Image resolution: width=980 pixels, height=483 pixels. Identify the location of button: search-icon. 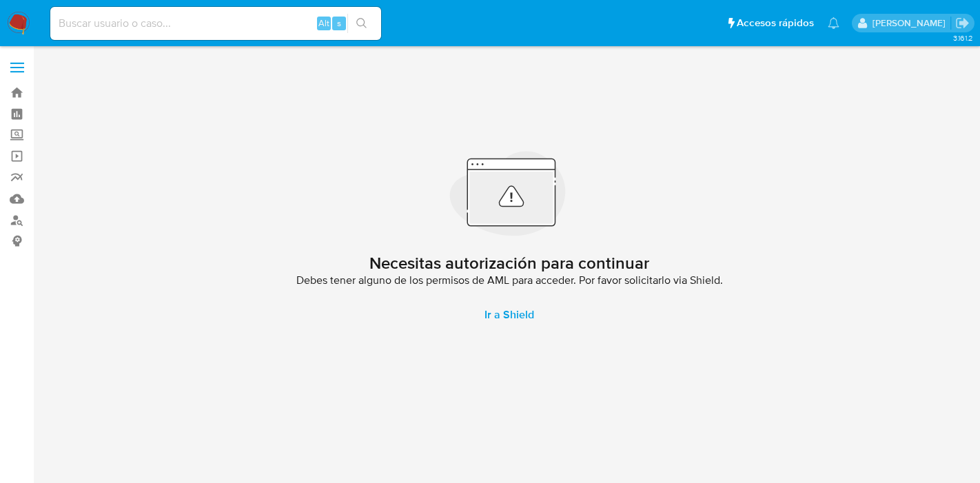
(361, 24).